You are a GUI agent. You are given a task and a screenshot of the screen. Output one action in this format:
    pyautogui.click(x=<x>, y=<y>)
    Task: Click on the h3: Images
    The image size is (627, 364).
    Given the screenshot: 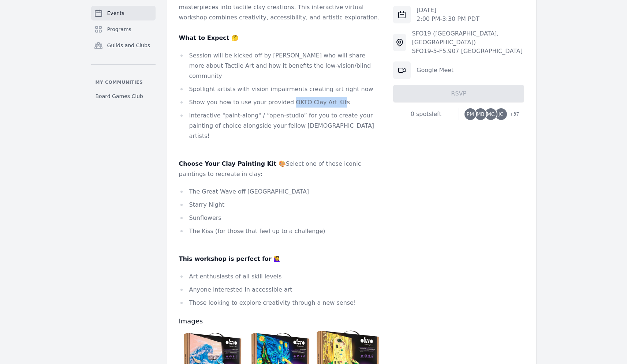 What is the action you would take?
    pyautogui.click(x=280, y=321)
    